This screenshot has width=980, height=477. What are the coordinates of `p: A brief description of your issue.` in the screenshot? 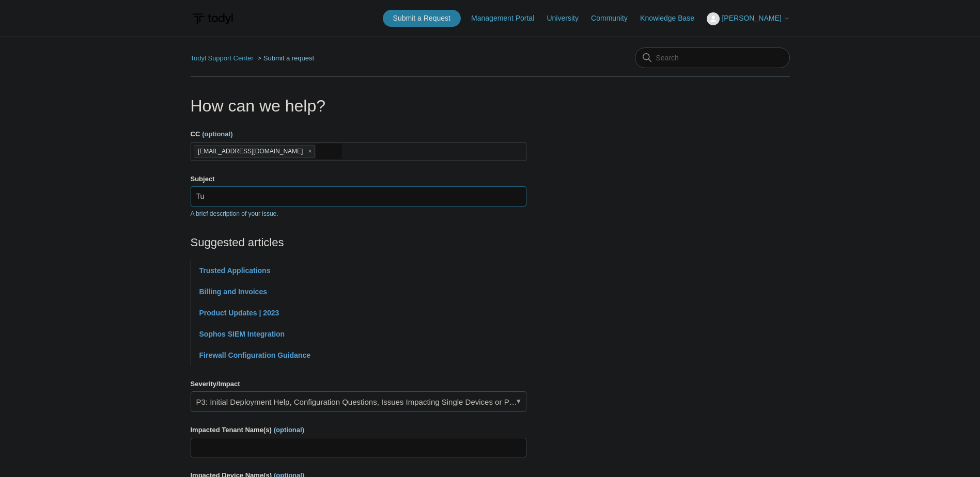 It's located at (359, 214).